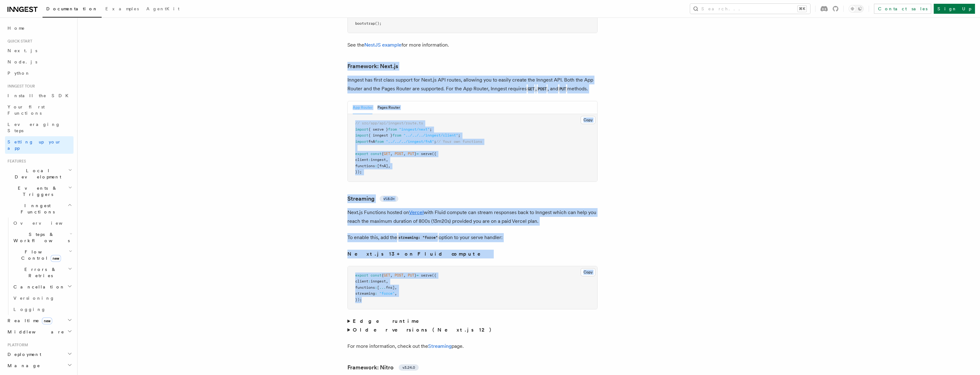  Describe the element at coordinates (365, 287) in the screenshot. I see `span: functions` at that location.